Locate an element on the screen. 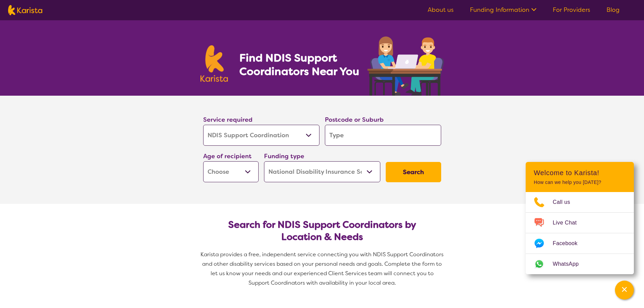  ul: Choose channel is located at coordinates (580, 233).